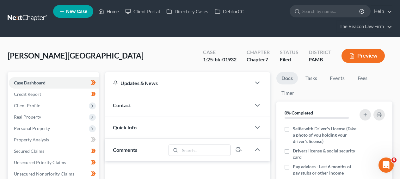 This screenshot has height=179, width=400. What do you see at coordinates (143, 11) in the screenshot?
I see `a: Client Portal` at bounding box center [143, 11].